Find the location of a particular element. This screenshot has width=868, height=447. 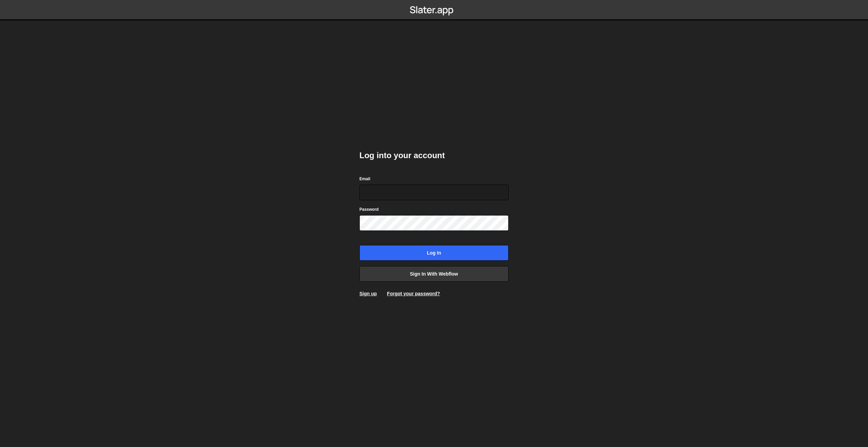

input: Log in is located at coordinates (434, 253).